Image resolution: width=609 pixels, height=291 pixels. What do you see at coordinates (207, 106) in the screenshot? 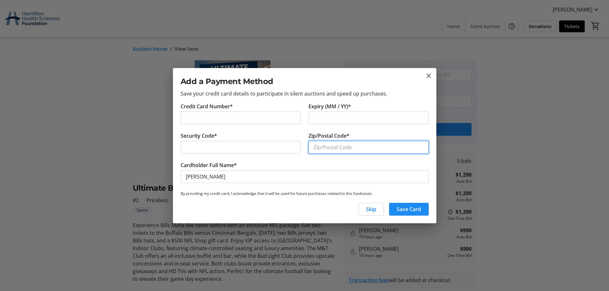
I see `label: Credit Card Number*` at bounding box center [207, 106].